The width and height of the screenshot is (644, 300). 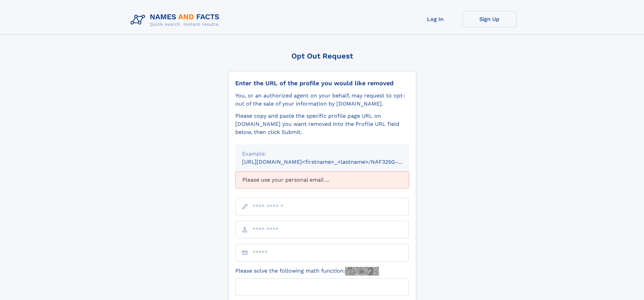 What do you see at coordinates (176, 20) in the screenshot?
I see `img: Logo Names and Facts` at bounding box center [176, 20].